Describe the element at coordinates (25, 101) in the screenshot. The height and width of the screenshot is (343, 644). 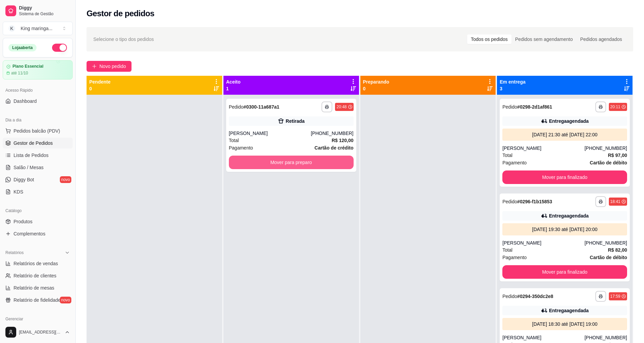
I see `span: Dashboard` at that location.